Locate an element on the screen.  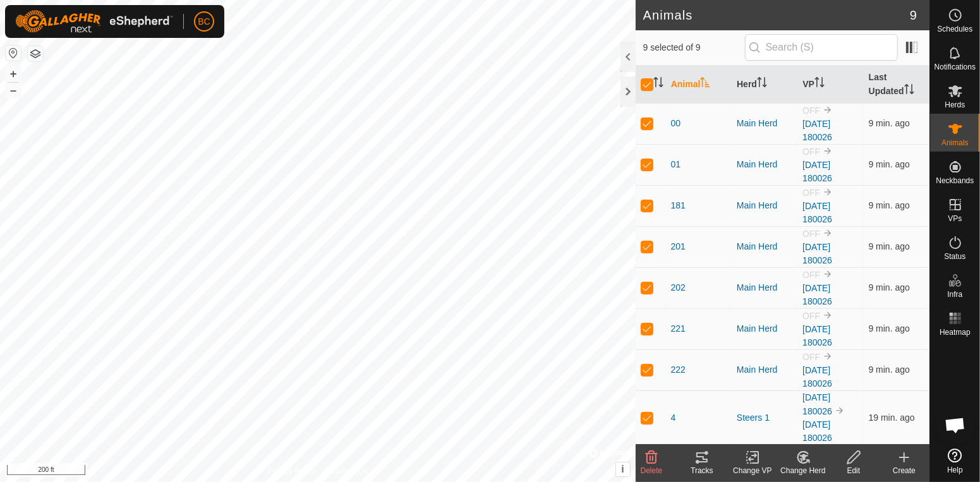
span: 202 is located at coordinates (678, 288).